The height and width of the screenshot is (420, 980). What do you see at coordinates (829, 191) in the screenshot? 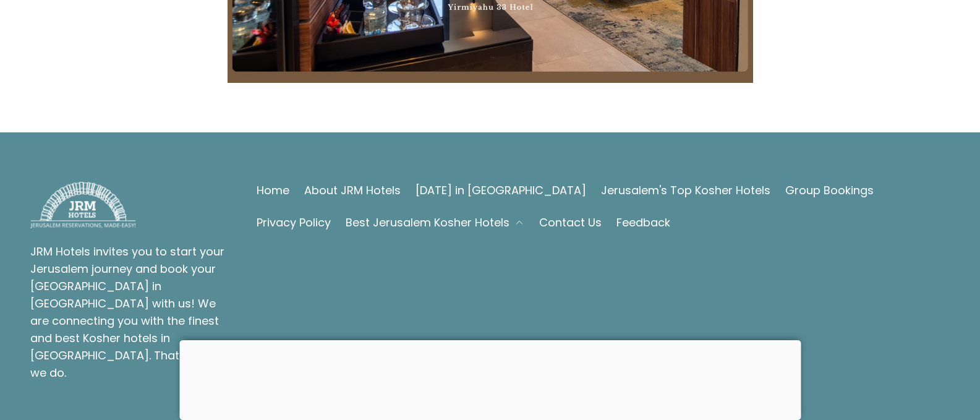
I see `a: Group Bookings` at bounding box center [829, 191].